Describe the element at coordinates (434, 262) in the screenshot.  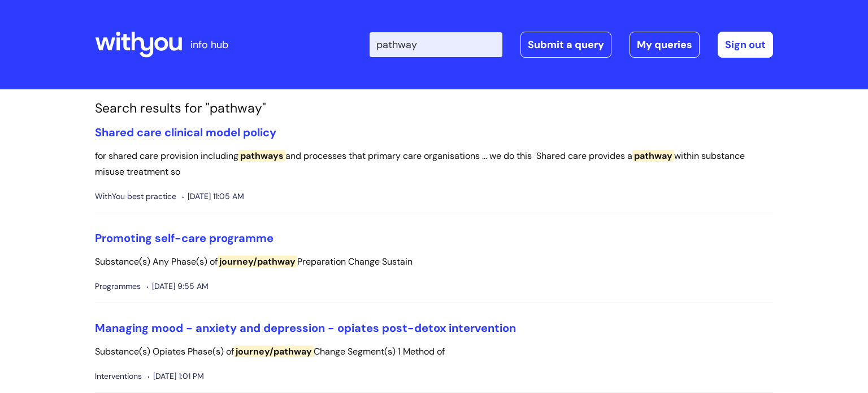
I see `p: Substance(s) Any Phase(s) of Preparation Change Sustain` at that location.